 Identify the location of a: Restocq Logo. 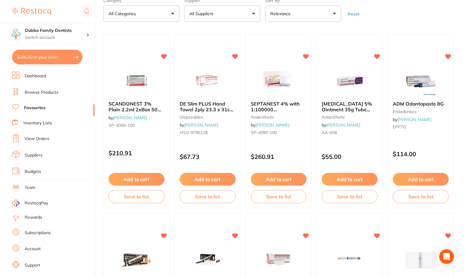
(32, 12).